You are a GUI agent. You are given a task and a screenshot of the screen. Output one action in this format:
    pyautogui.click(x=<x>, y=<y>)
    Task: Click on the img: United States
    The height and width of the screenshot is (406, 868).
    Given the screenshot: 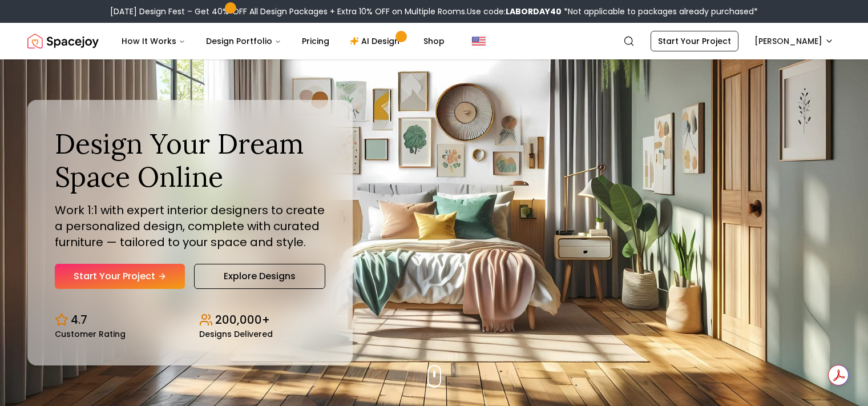 What is the action you would take?
    pyautogui.click(x=479, y=41)
    